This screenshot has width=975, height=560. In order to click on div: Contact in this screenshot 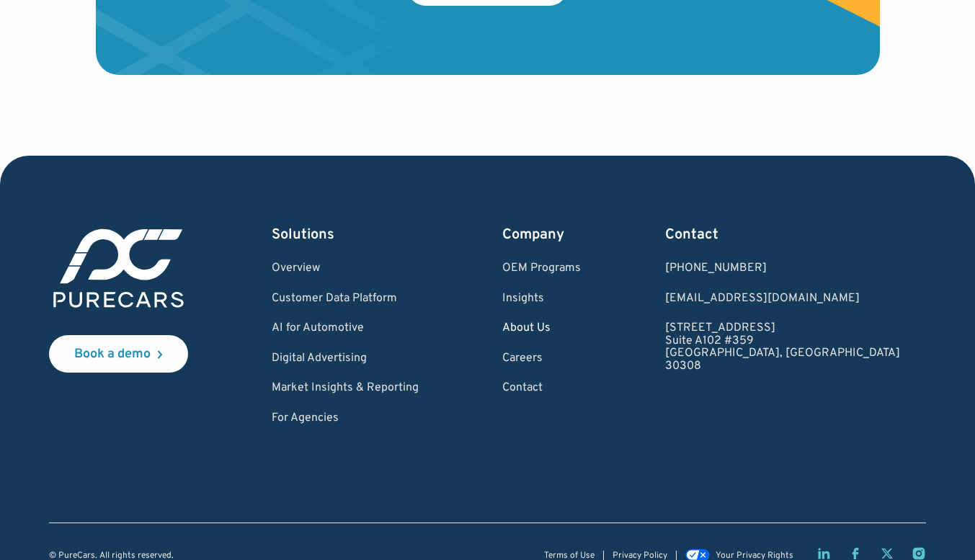, I will do `click(783, 235)`.